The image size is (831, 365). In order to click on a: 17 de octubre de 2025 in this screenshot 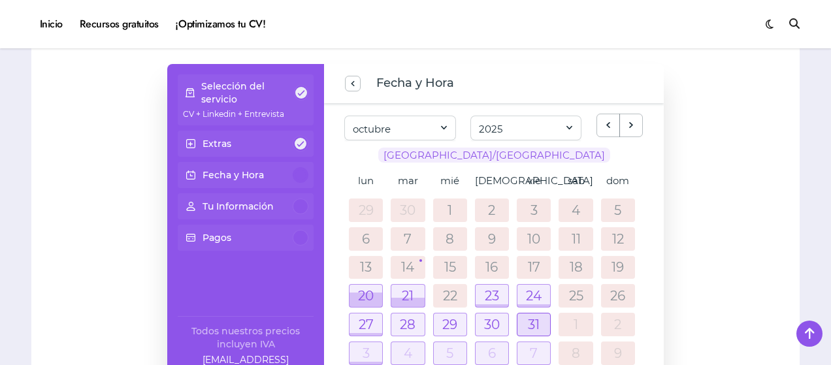, I will do `click(534, 267)`.